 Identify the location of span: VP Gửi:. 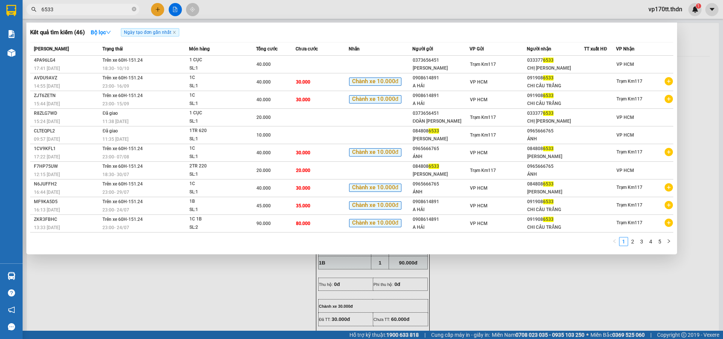
(10, 33).